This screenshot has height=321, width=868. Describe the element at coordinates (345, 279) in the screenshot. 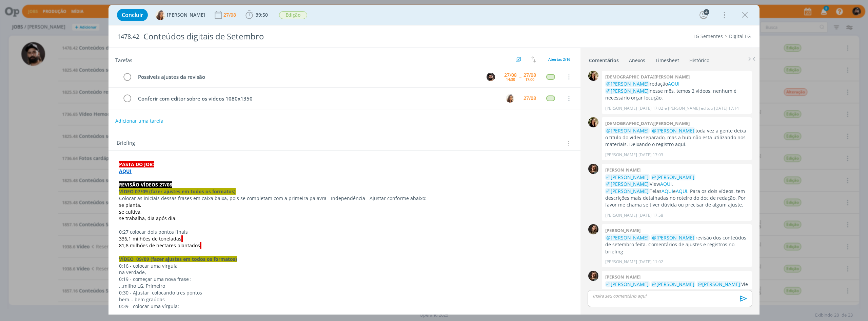

I see `p: 0:19 - começar uma nova frase :` at that location.